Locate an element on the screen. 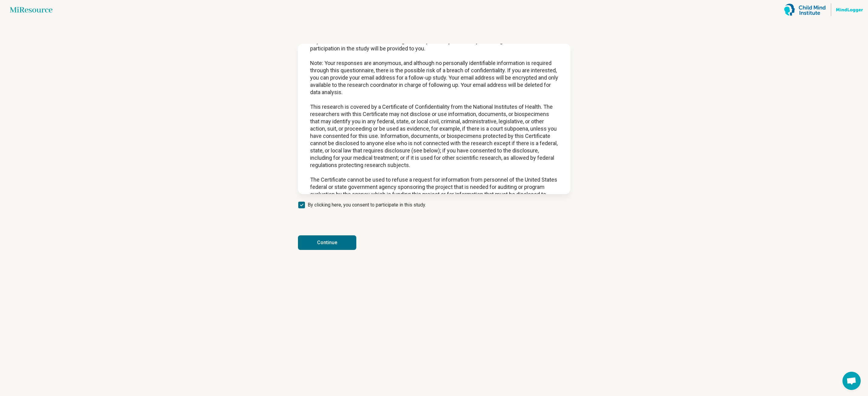 The image size is (868, 396). div: Open chat is located at coordinates (851, 381).